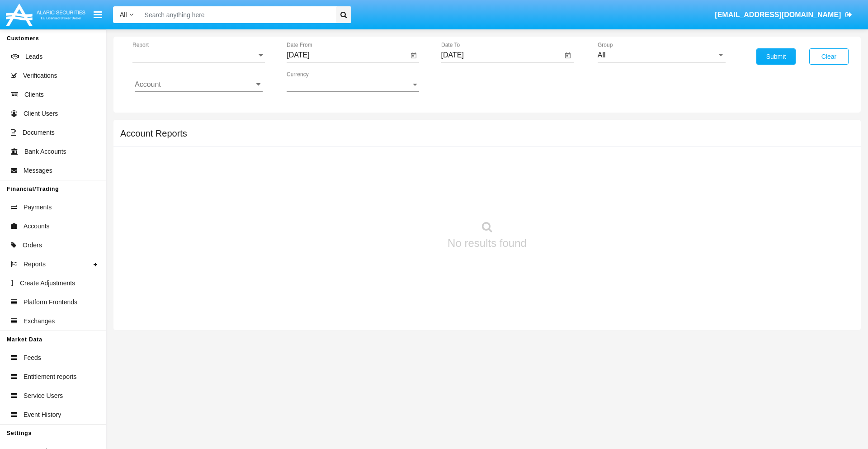  What do you see at coordinates (40, 113) in the screenshot?
I see `span: Client Users` at bounding box center [40, 113].